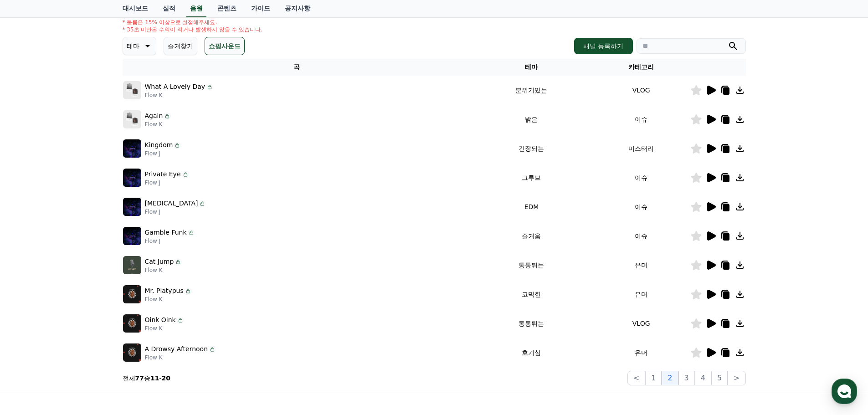  I want to click on th: 곡, so click(297, 67).